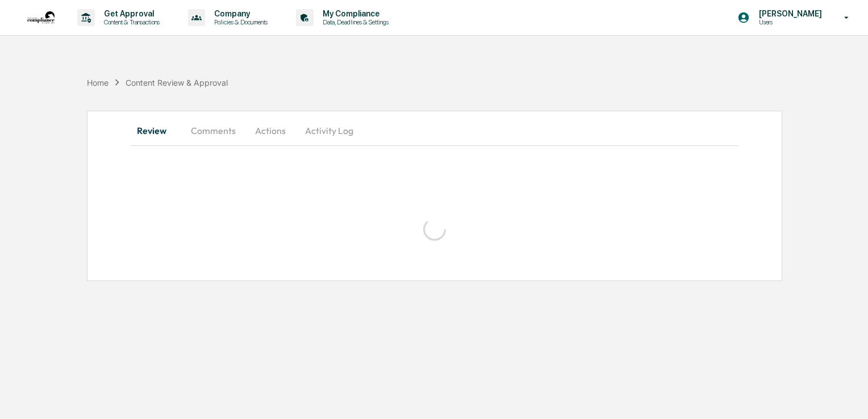  Describe the element at coordinates (354, 14) in the screenshot. I see `p: My Compliance` at that location.